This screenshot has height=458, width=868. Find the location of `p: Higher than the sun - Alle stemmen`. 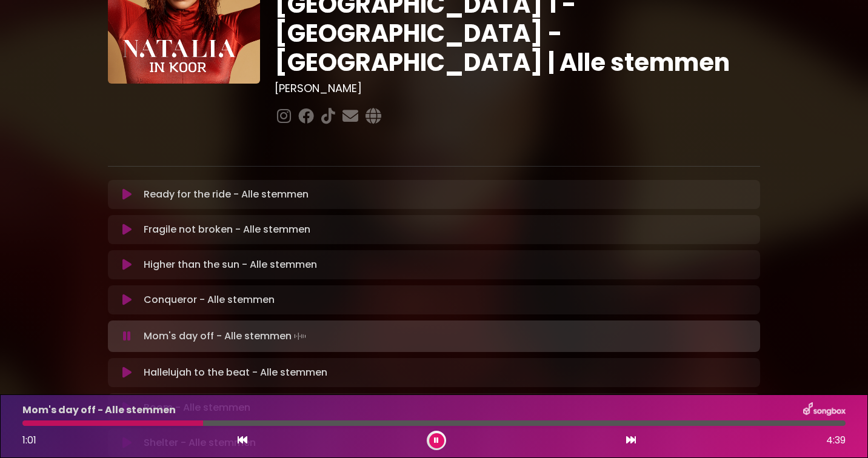

p: Higher than the sun - Alle stemmen is located at coordinates (230, 265).